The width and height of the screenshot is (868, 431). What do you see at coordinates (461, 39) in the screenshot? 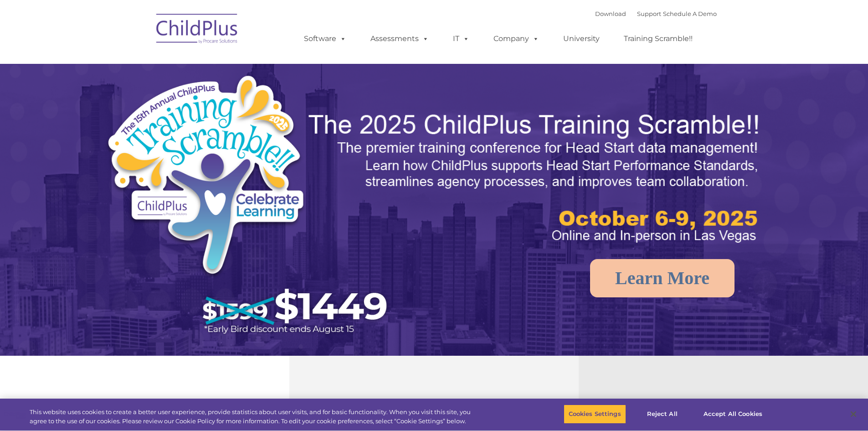
I see `a: IT` at bounding box center [461, 39].